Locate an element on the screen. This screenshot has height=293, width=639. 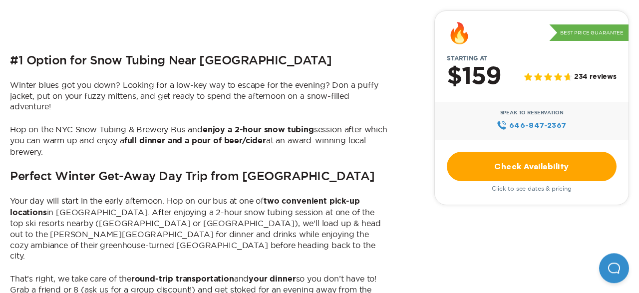
a: 646‍-847‍-2367 is located at coordinates (531, 125).